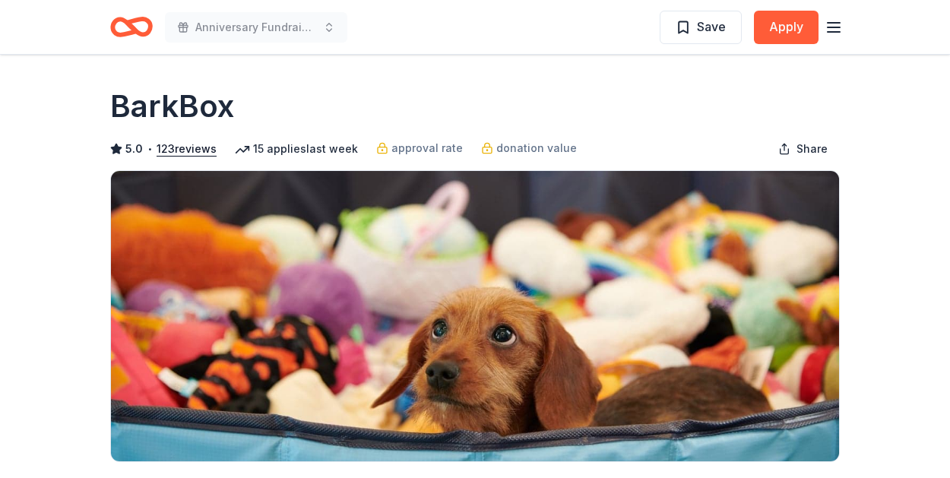  What do you see at coordinates (802, 149) in the screenshot?
I see `button: Share` at bounding box center [802, 149].